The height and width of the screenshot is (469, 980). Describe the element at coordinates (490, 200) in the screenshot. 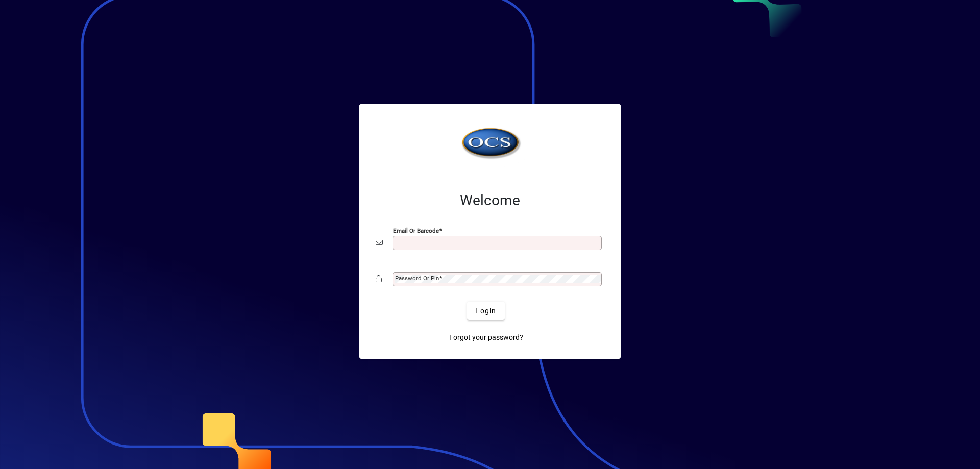

I see `h2: Welcome` at that location.